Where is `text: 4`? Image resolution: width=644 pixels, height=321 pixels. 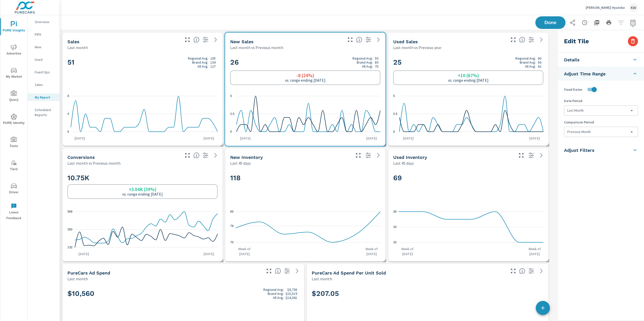
text: 4 is located at coordinates (68, 114).